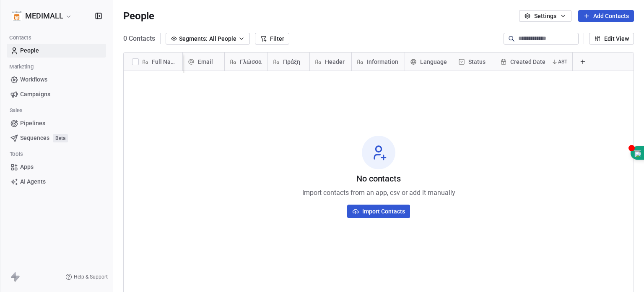 The image size is (644, 292). I want to click on button: MEDIMALL, so click(42, 16).